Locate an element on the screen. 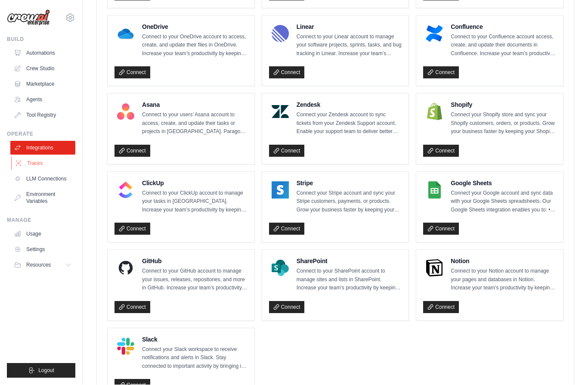  img: Notion Logo is located at coordinates (434, 268).